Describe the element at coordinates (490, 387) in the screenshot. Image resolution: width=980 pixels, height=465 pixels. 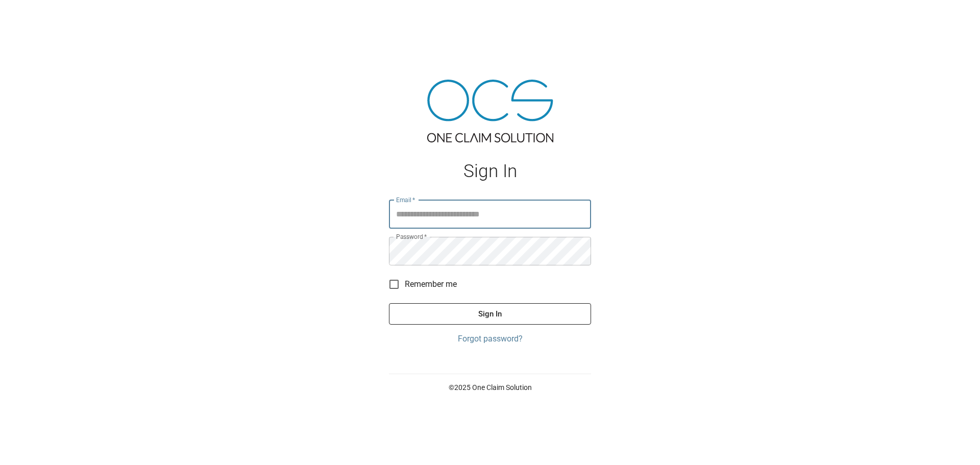
I see `p: © 2025 One Claim Solution` at that location.